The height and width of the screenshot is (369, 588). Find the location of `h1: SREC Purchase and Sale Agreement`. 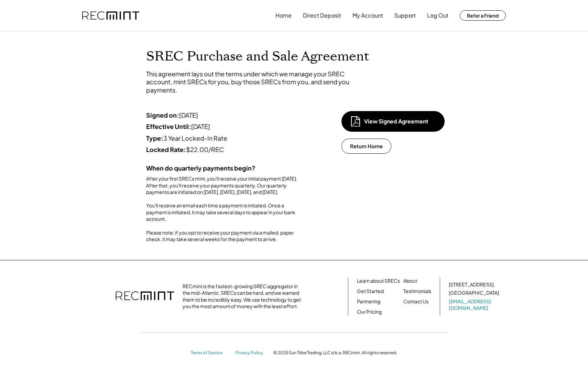

h1: SREC Purchase and Sale Agreement is located at coordinates (294, 56).